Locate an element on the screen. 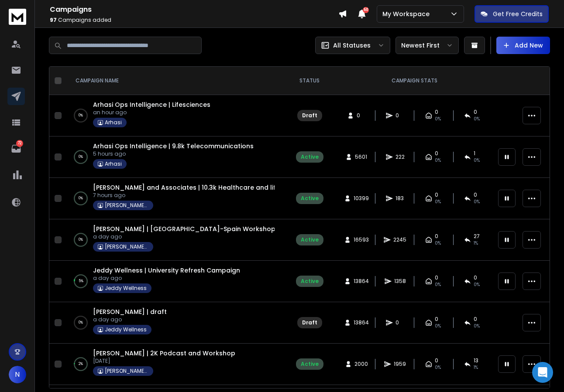 The height and width of the screenshot is (392, 564). span: 16593 is located at coordinates (362, 240).